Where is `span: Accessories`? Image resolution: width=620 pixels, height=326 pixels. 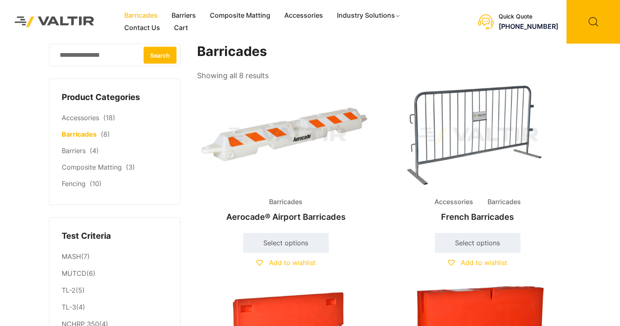
span: Accessories is located at coordinates (454, 202).